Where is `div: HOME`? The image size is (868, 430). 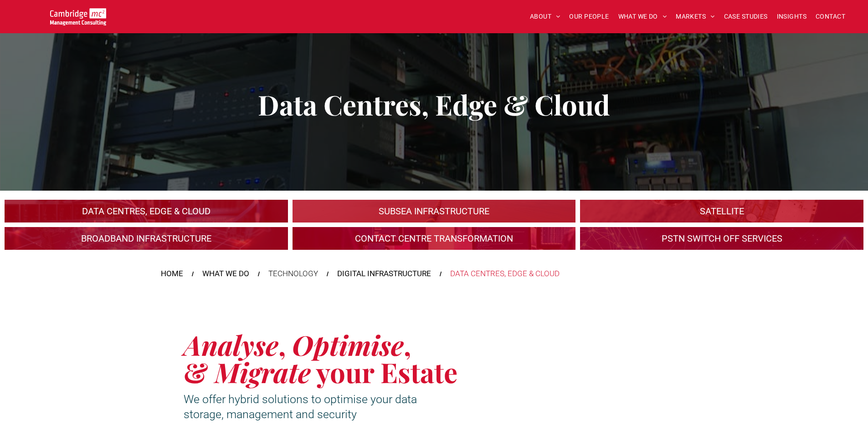 div: HOME is located at coordinates (172, 274).